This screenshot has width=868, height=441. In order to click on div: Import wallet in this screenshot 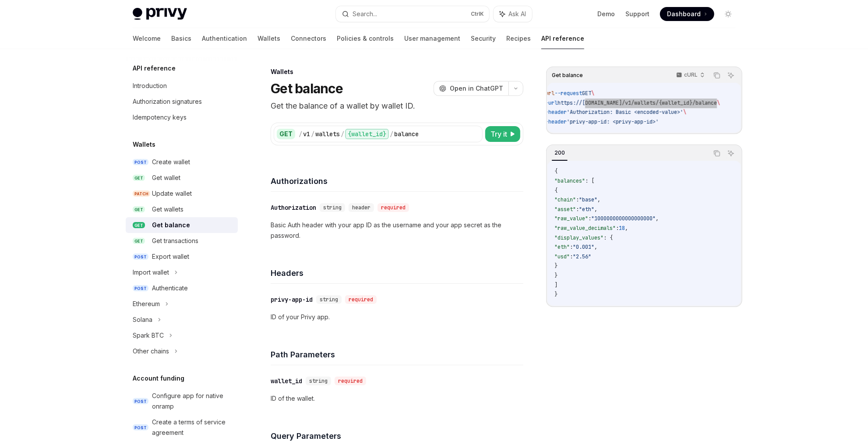, I will do `click(151, 272)`.